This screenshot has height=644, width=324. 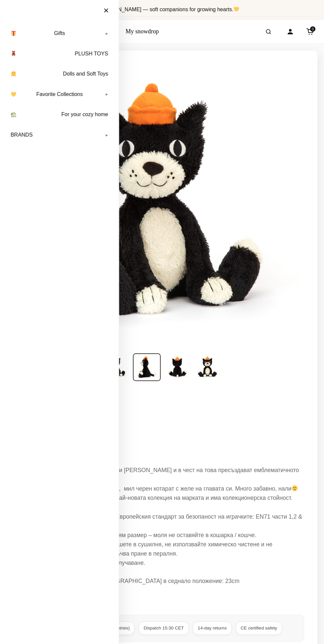 What do you see at coordinates (290, 32) in the screenshot?
I see `a: Account` at bounding box center [290, 32].